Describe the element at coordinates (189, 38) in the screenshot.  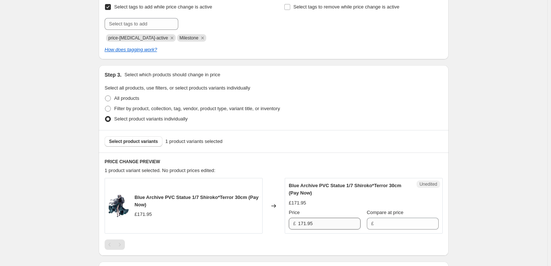
I see `span: Milestone` at that location.